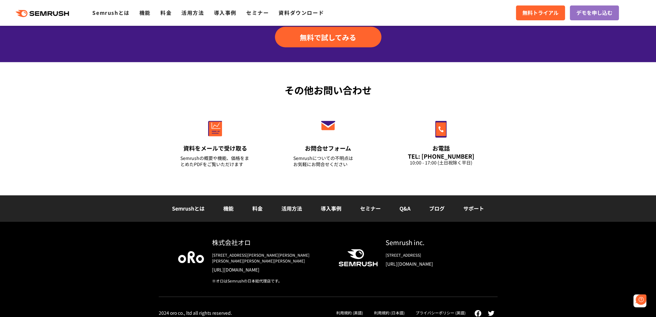  I want to click on a: ブログ, so click(437, 208).